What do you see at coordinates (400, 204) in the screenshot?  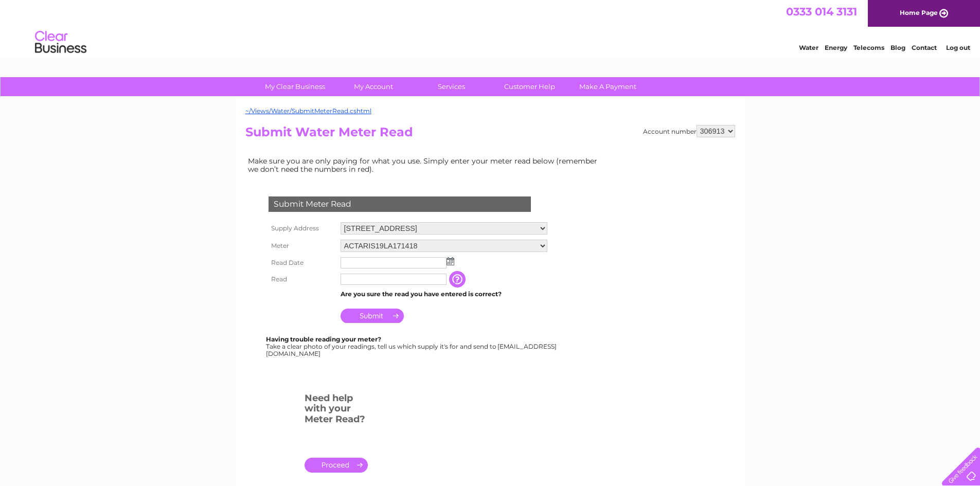 I see `div: Submit Meter Read` at bounding box center [400, 204].